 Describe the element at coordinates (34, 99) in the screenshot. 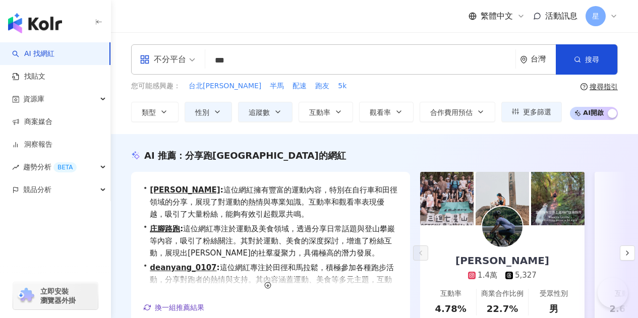

I see `span: 資源庫` at that location.